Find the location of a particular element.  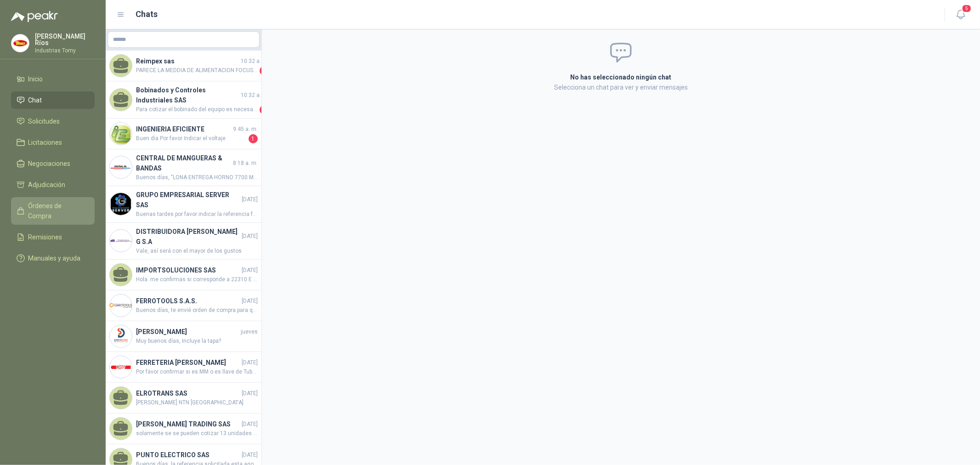

span: 5 is located at coordinates (967, 8).